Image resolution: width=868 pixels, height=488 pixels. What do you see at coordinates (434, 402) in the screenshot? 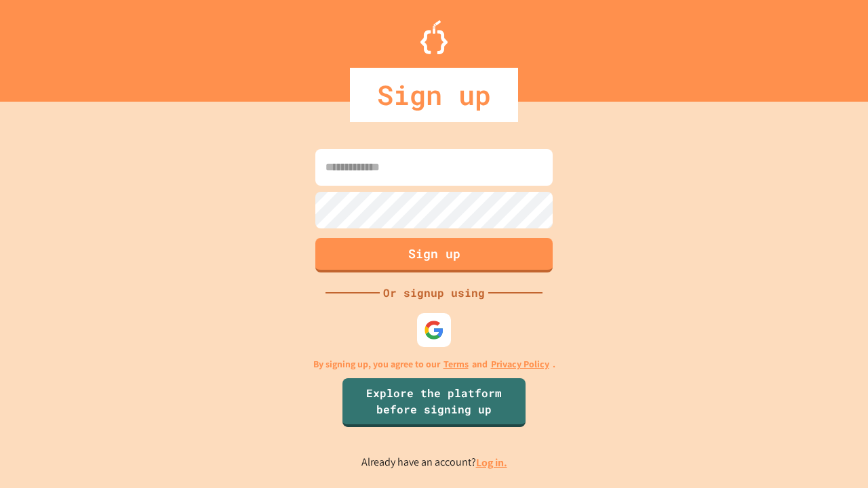
I see `a: Explore the platform before signing up` at bounding box center [434, 402].